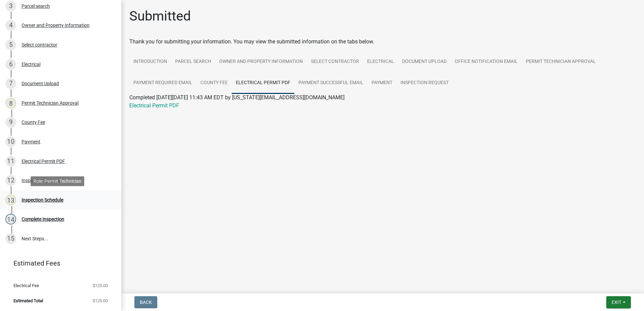 This screenshot has height=311, width=644. I want to click on button: Exit, so click(618, 302).